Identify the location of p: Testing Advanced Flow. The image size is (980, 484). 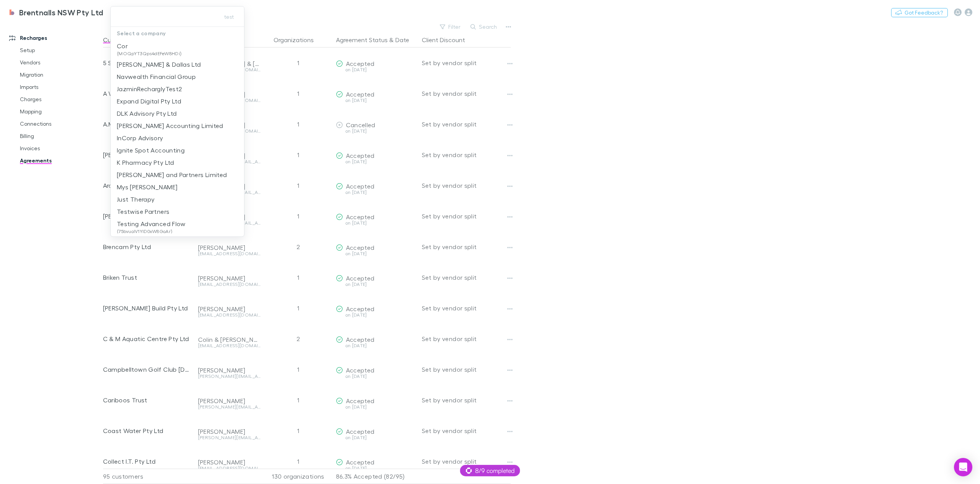
(151, 224).